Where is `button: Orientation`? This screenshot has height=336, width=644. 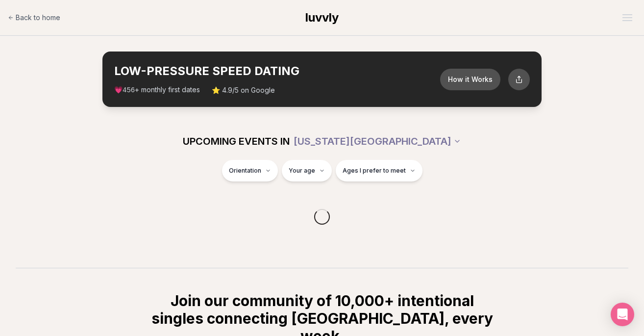 button: Orientation is located at coordinates (250, 171).